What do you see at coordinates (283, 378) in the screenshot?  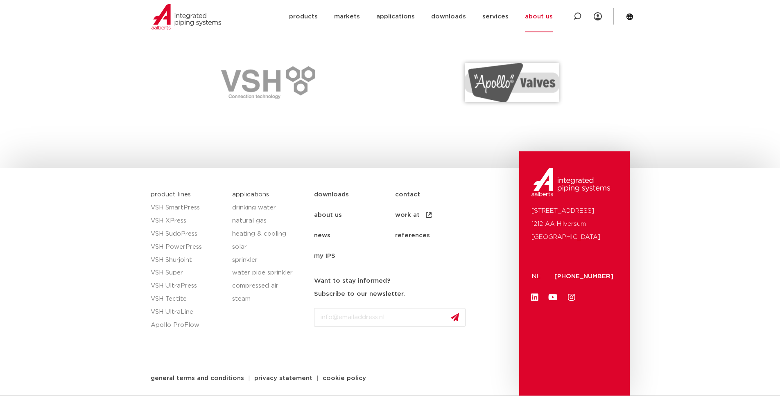 I see `font: privacy statement` at bounding box center [283, 378].